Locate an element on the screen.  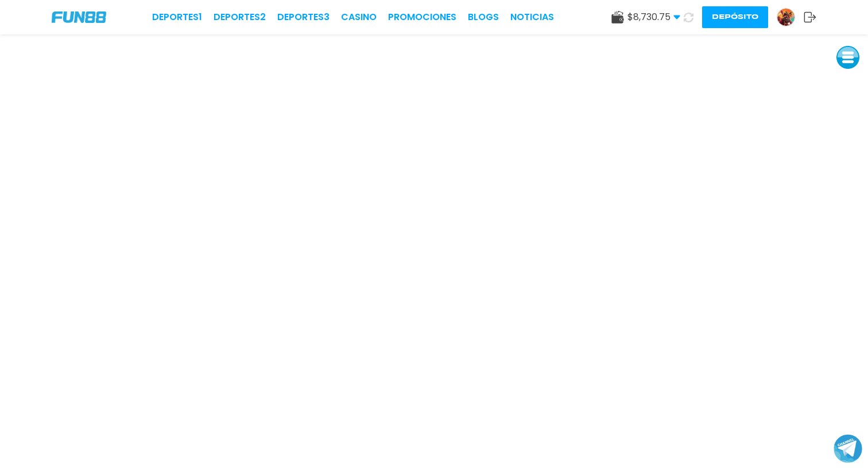
img: Company Logo is located at coordinates (79, 17).